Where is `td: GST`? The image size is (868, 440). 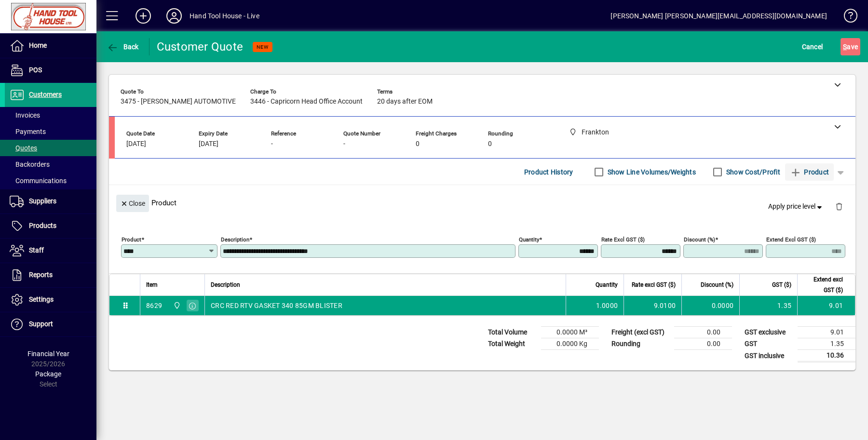
td: GST is located at coordinates (769, 344).